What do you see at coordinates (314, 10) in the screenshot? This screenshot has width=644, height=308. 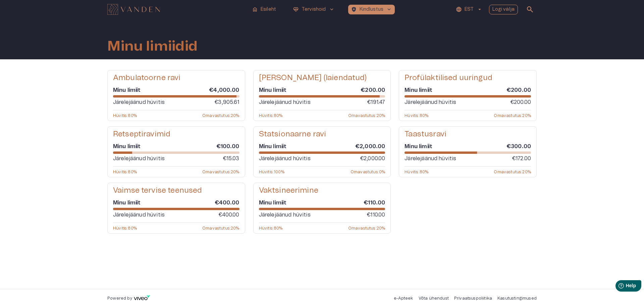 I see `p: Tervishoid` at bounding box center [314, 10].